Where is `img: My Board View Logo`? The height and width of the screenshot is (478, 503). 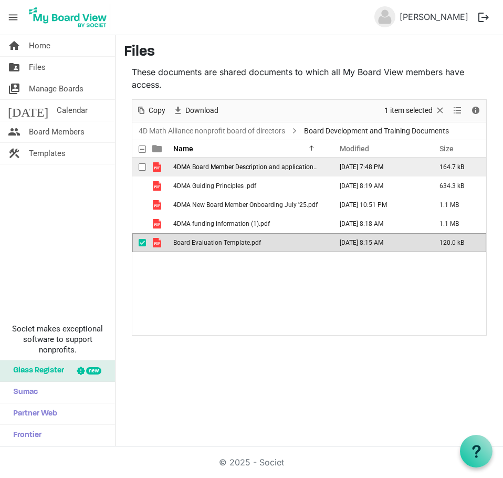 img: My Board View Logo is located at coordinates (68, 17).